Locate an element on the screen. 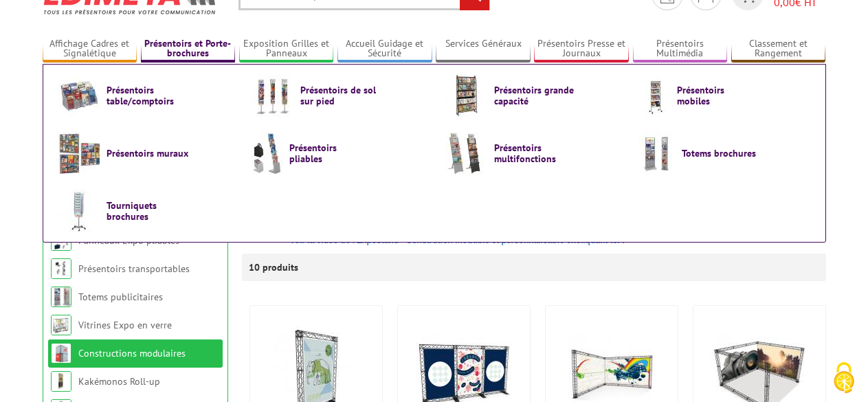 Image resolution: width=868 pixels, height=402 pixels. a: Présentoirs multifonctions is located at coordinates (531, 154).